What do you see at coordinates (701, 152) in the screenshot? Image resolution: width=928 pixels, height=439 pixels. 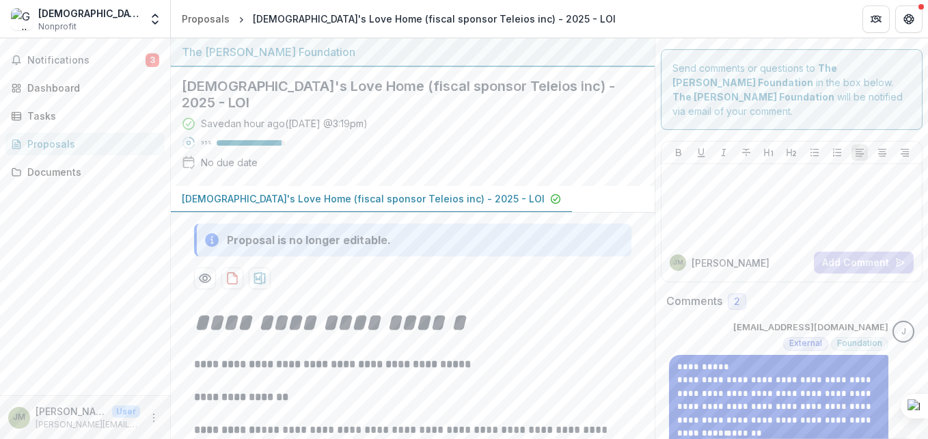 I see `button: Underline` at bounding box center [701, 152].